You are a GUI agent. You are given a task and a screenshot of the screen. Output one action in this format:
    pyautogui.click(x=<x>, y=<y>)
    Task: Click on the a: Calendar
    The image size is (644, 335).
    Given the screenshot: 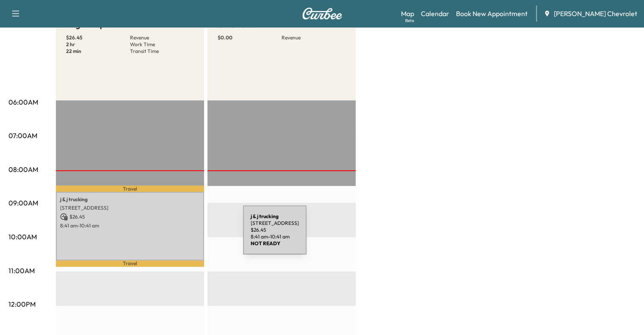 What is the action you would take?
    pyautogui.click(x=435, y=14)
    